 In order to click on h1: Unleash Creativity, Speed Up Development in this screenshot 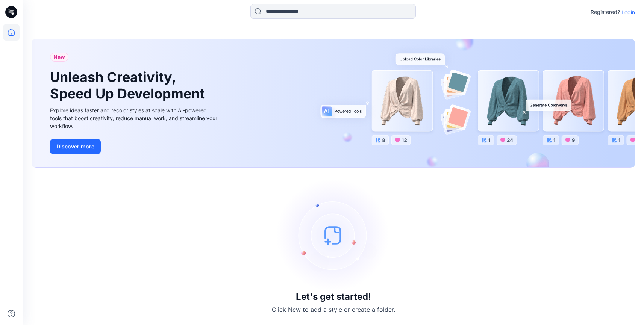, I will do `click(129, 85)`.